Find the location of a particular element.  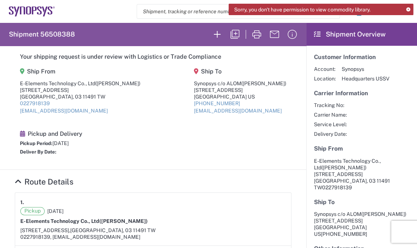

a: Hide Details is located at coordinates (44, 182).